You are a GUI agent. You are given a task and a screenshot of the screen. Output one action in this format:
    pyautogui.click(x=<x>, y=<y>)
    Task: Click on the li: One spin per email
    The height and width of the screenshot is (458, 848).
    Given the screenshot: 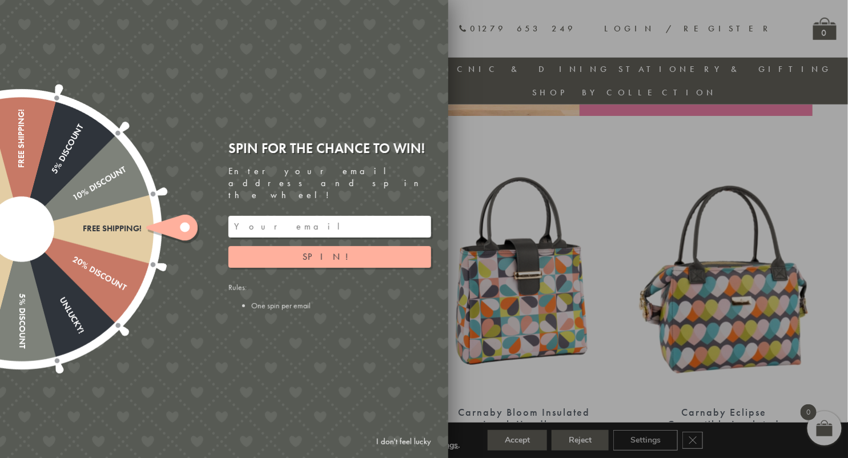 What is the action you would take?
    pyautogui.click(x=341, y=306)
    